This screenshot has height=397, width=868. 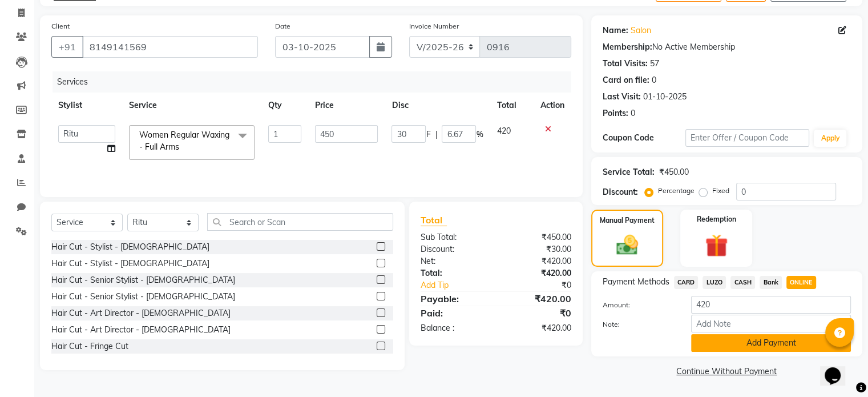 What do you see at coordinates (90, 346) in the screenshot?
I see `div: Hair Cut - Fringe Cut` at bounding box center [90, 346].